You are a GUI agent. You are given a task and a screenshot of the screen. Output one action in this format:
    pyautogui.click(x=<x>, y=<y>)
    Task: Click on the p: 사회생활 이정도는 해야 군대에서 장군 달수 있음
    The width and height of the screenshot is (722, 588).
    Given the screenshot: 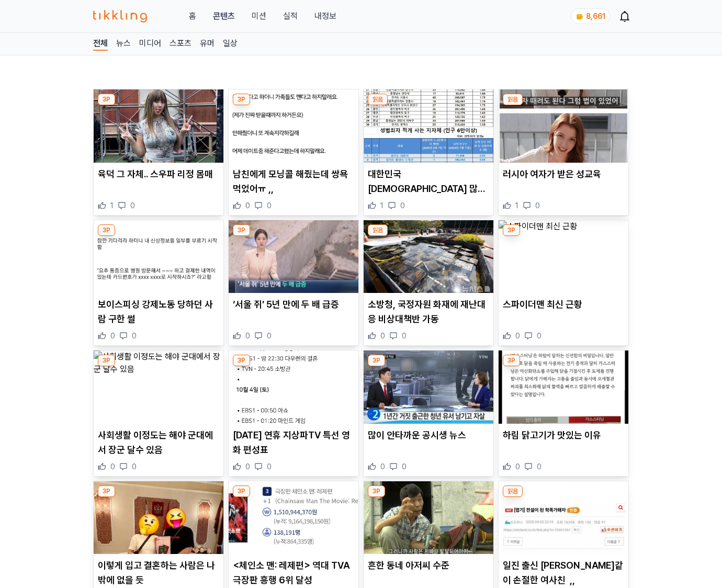 What is the action you would take?
    pyautogui.click(x=158, y=443)
    